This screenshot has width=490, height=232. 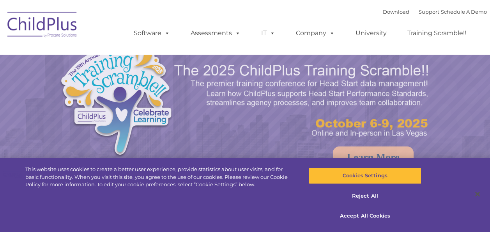 I want to click on a: Learn More, so click(x=373, y=157).